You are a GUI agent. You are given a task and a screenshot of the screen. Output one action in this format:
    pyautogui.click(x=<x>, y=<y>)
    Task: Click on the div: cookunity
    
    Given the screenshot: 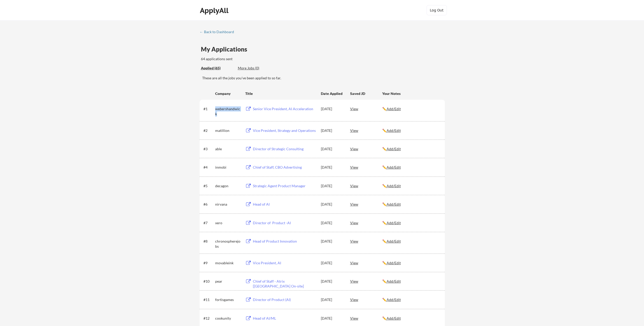 What is the action you would take?
    pyautogui.click(x=228, y=318)
    